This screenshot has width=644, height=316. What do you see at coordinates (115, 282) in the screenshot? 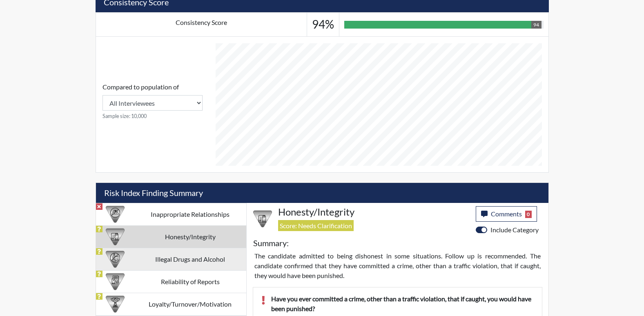
I see `img: CATEGORY%20ICON-20.4a32fe39.png` at bounding box center [115, 282].